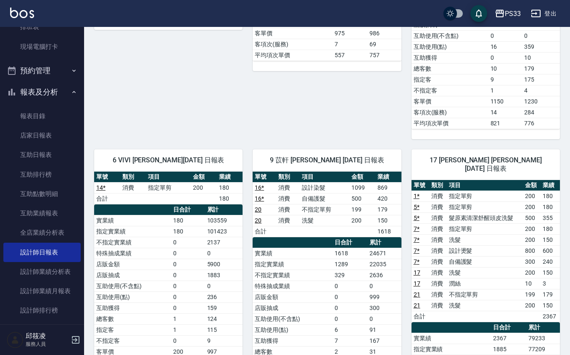 The height and width of the screenshot is (355, 570). What do you see at coordinates (484, 218) in the screenshot?
I see `td: 髮原素清潔舒醒頭皮洗髮` at bounding box center [484, 218].